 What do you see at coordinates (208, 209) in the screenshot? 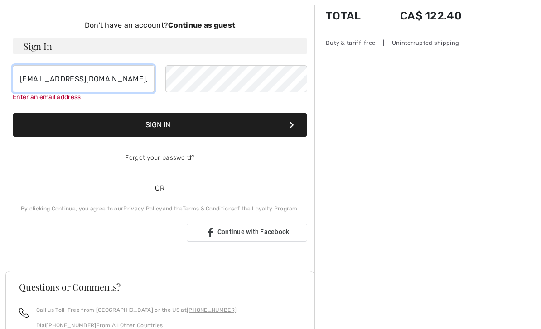
I see `a: Terms & Conditions` at bounding box center [208, 209].